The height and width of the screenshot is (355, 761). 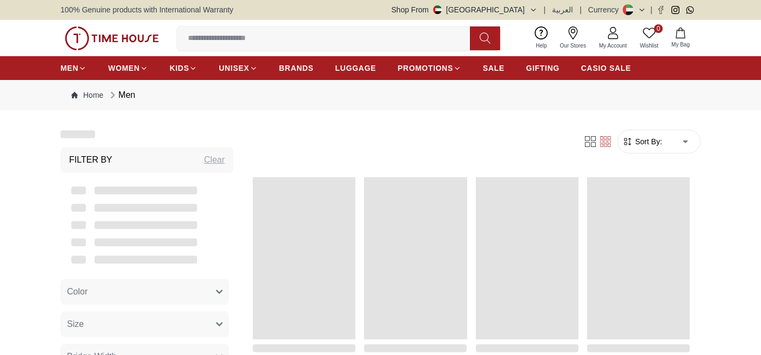 I want to click on button: العربية, so click(x=562, y=10).